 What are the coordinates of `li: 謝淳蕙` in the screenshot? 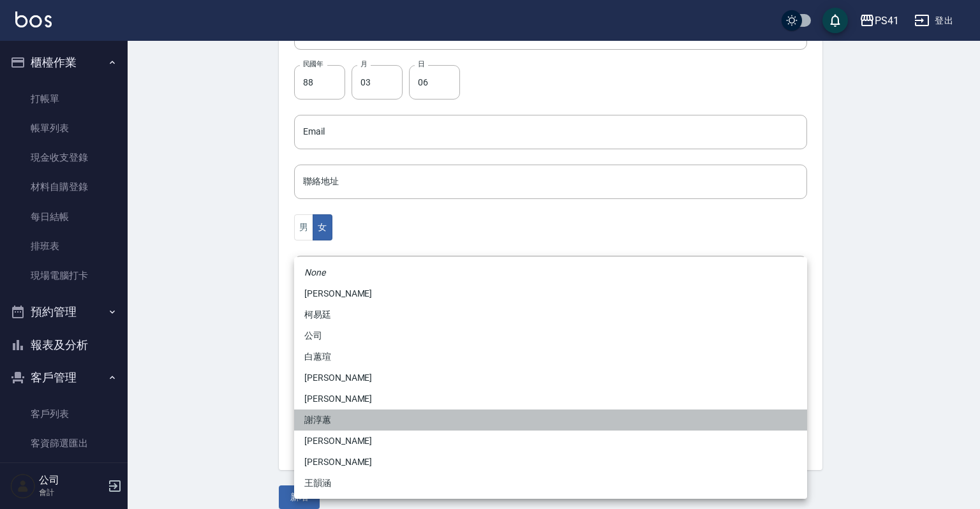 It's located at (550, 419).